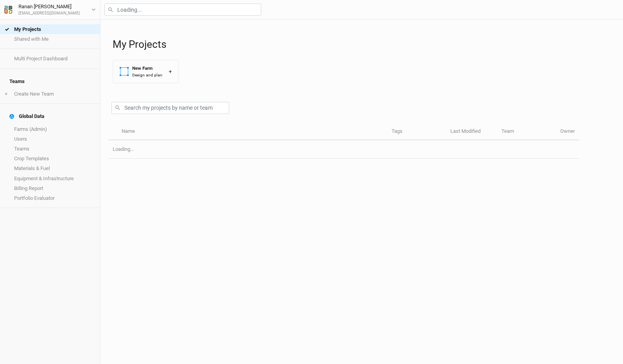  What do you see at coordinates (252, 131) in the screenshot?
I see `th: Name` at bounding box center [252, 131].